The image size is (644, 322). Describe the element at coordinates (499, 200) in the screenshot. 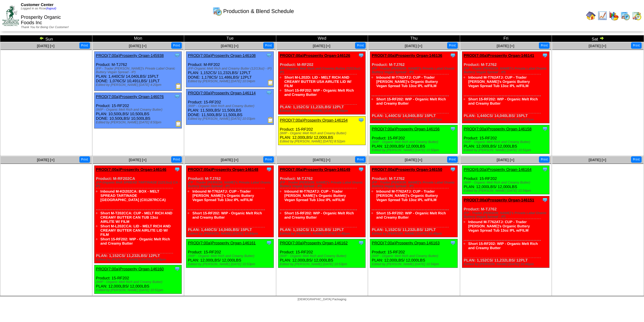

I see `a: PROD(7:00a)Prosperity Organ-146151` at that location.